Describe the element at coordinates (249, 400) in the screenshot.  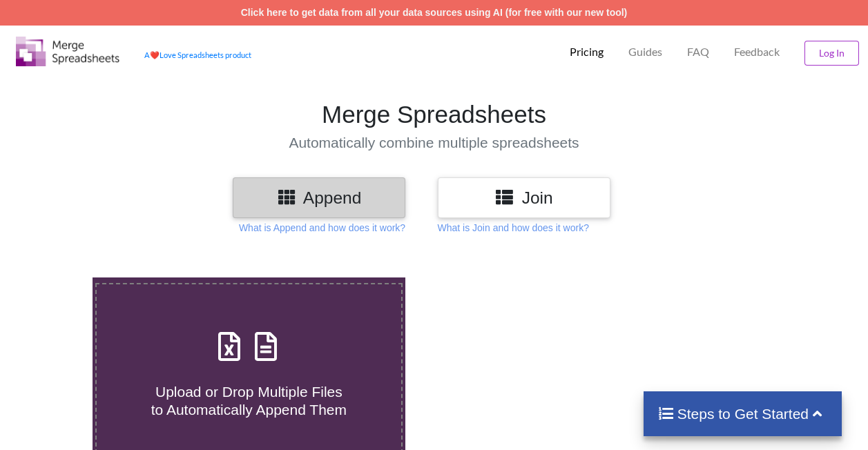
I see `span: Upload or Drop Multiple Files to Automatically Append Them` at that location.